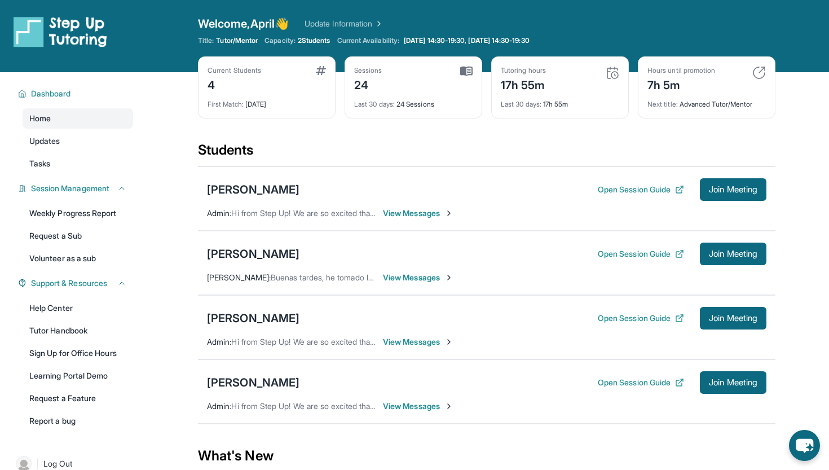 The image size is (829, 470). What do you see at coordinates (51, 94) in the screenshot?
I see `span: Dashboard` at bounding box center [51, 94].